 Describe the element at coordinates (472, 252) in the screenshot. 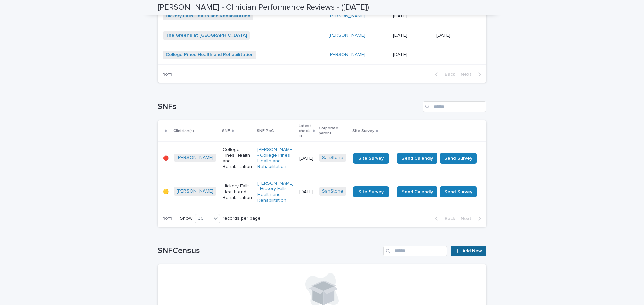

I see `span: Add New` at that location.